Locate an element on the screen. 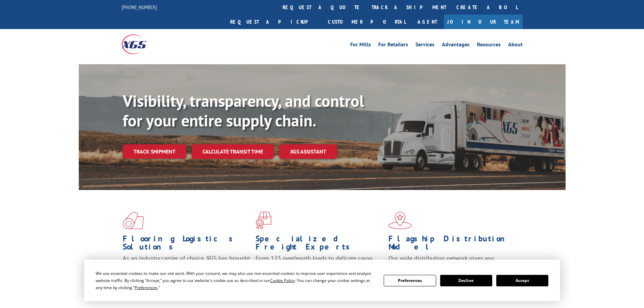 The width and height of the screenshot is (644, 308). span: Cookie Policy is located at coordinates (282, 280).